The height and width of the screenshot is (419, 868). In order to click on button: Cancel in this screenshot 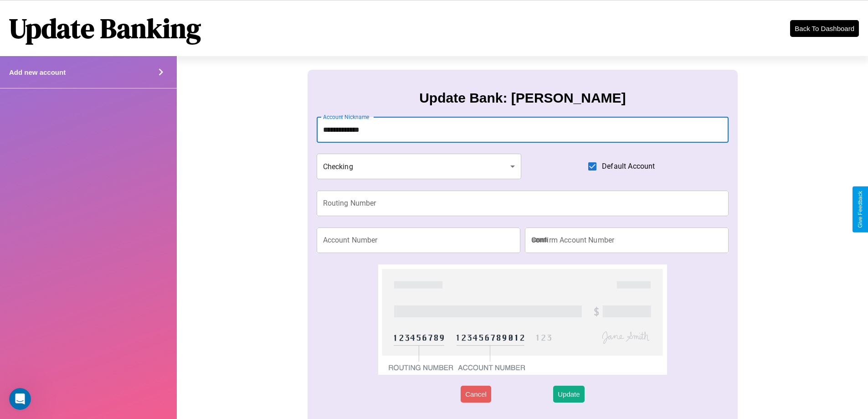, I will do `click(475, 394)`.